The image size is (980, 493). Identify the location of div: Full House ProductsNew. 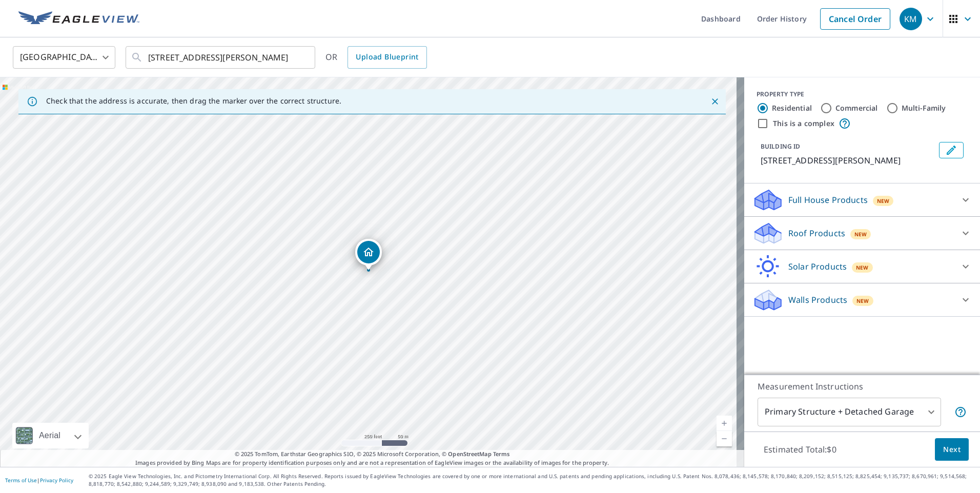
(862, 200).